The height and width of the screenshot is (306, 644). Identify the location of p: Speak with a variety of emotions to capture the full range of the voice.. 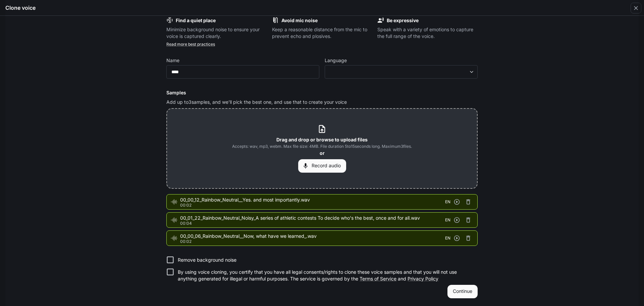
(427, 33).